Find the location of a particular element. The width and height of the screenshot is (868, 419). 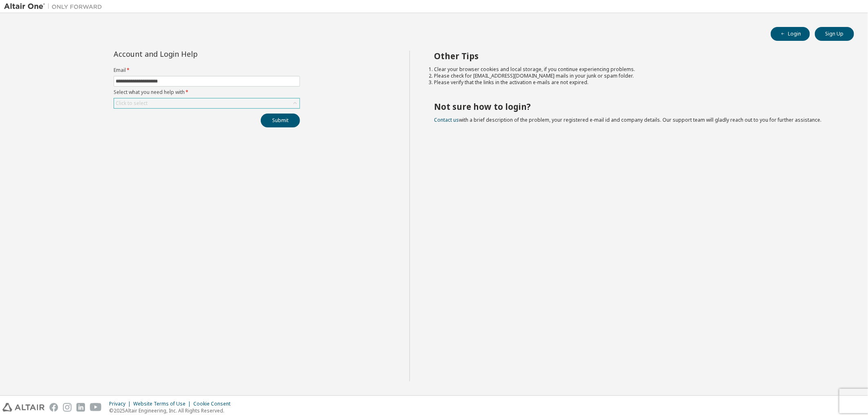

a: Contact us is located at coordinates (446, 120).